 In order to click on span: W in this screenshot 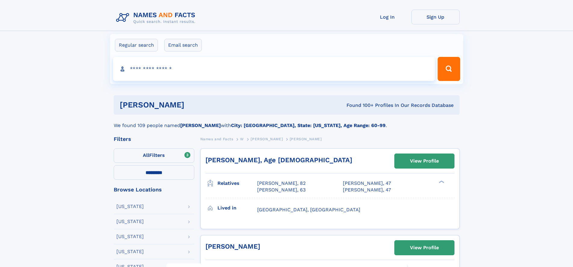, I will do `click(242, 139)`.